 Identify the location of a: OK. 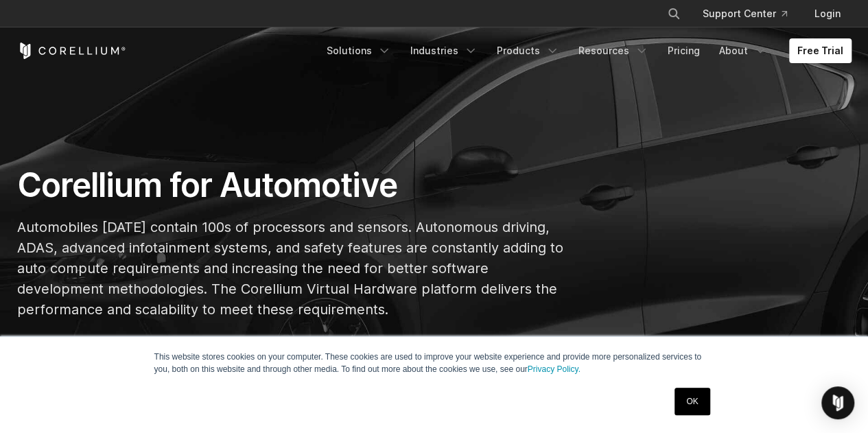
(692, 402).